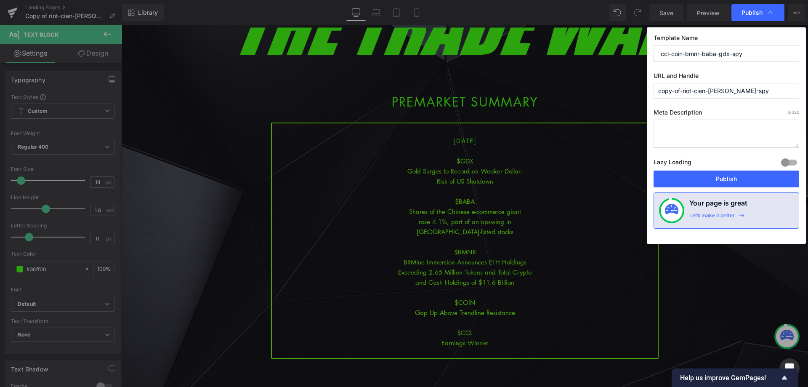 Image resolution: width=808 pixels, height=387 pixels. I want to click on div: Risk of US Shutdown, so click(343, 156).